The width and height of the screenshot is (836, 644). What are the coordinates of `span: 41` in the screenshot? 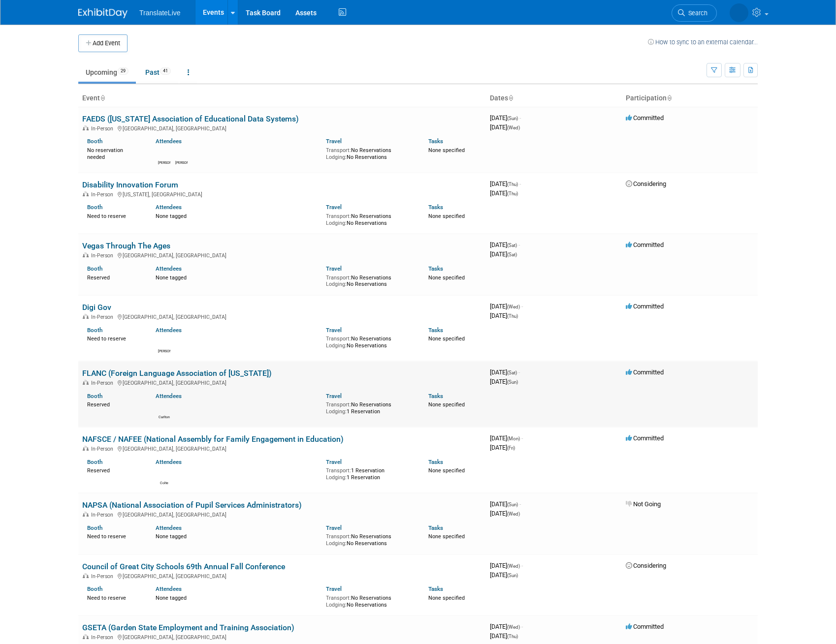 It's located at (165, 71).